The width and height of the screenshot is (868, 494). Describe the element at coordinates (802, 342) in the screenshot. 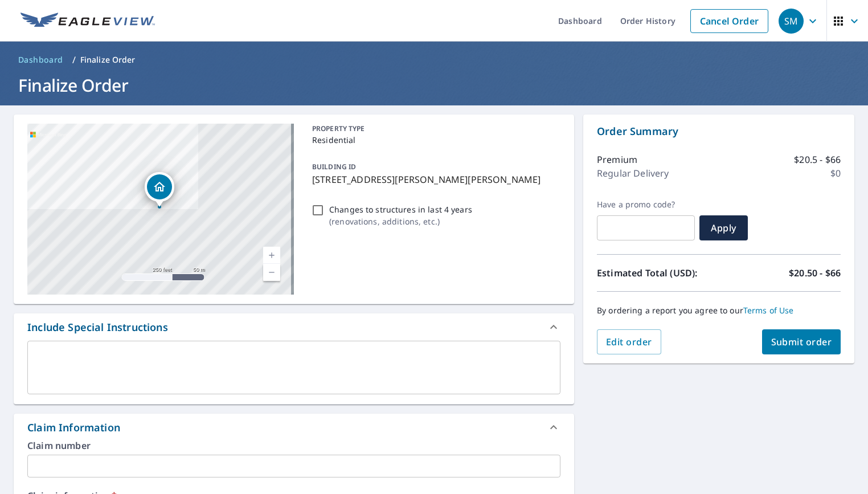

I see `button: Submit order` at that location.